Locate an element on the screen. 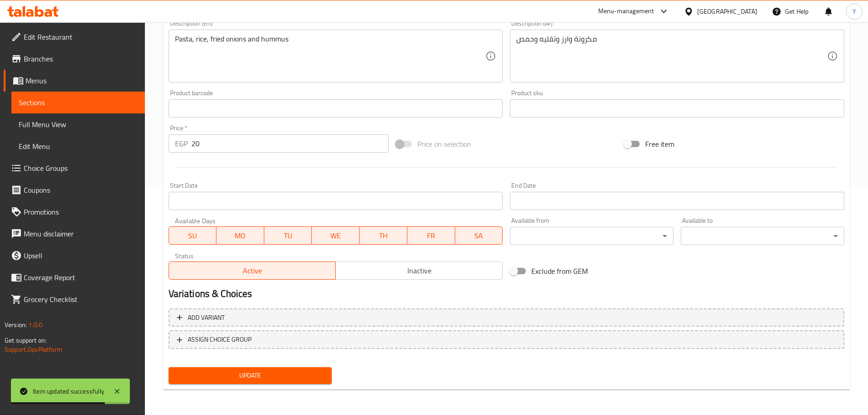 This screenshot has height=415, width=868. span: Active is located at coordinates (253, 271).